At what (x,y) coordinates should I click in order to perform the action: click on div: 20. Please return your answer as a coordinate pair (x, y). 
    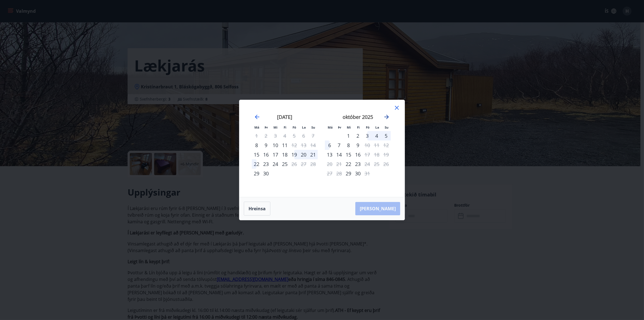
    Looking at the image, I should click on (304, 154).